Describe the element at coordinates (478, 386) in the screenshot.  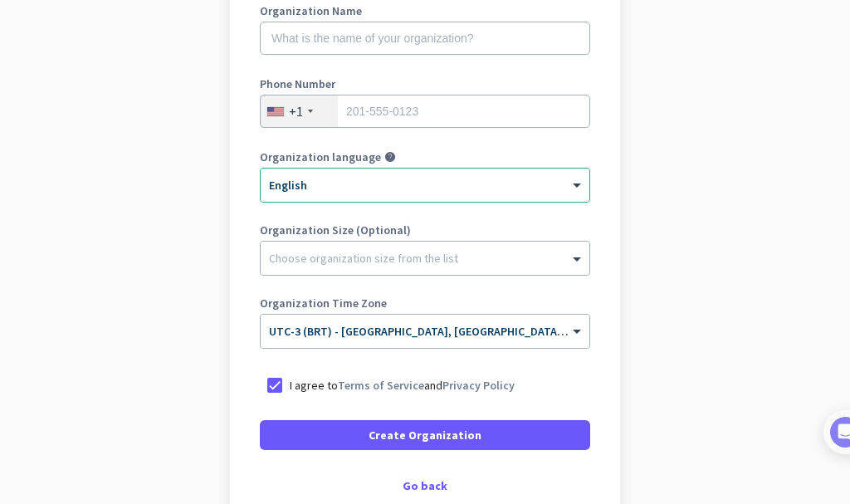
I see `a: Privacy Policy` at that location.